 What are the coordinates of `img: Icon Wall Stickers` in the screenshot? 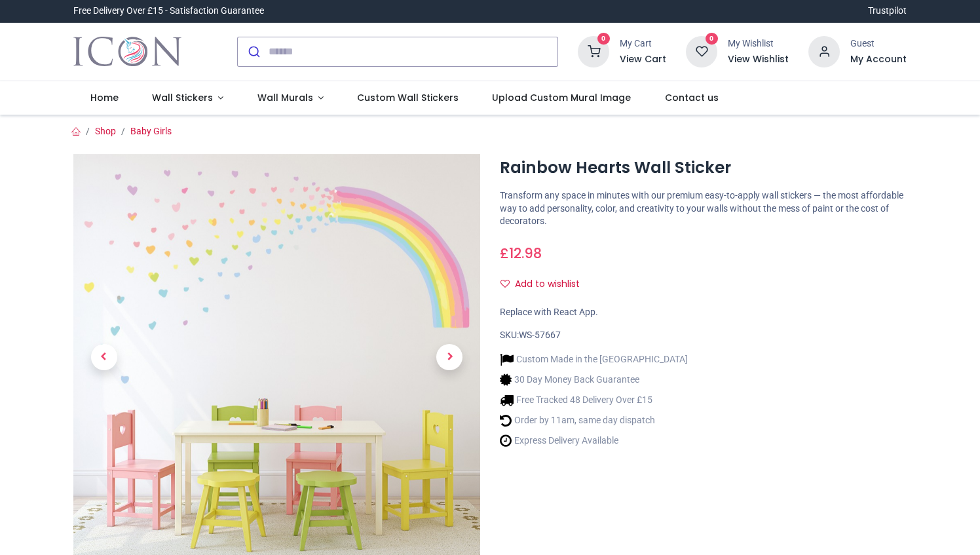 It's located at (127, 52).